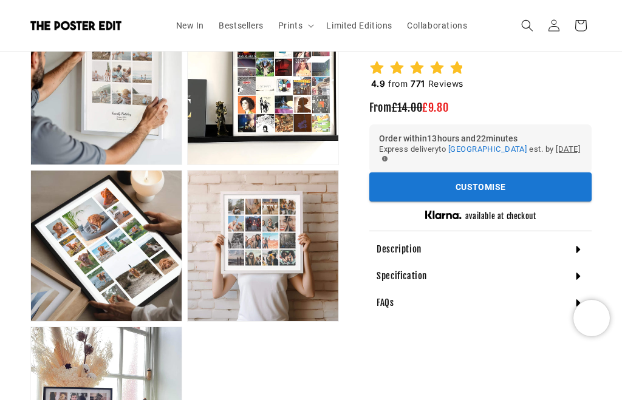  What do you see at coordinates (401, 276) in the screenshot?
I see `h4: Specification` at bounding box center [401, 276].